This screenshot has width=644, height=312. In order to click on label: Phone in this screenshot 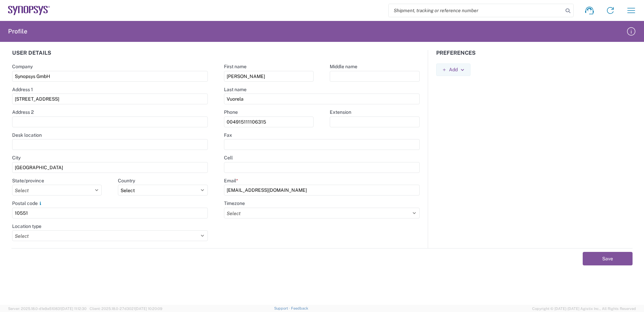, I will do `click(231, 112)`.